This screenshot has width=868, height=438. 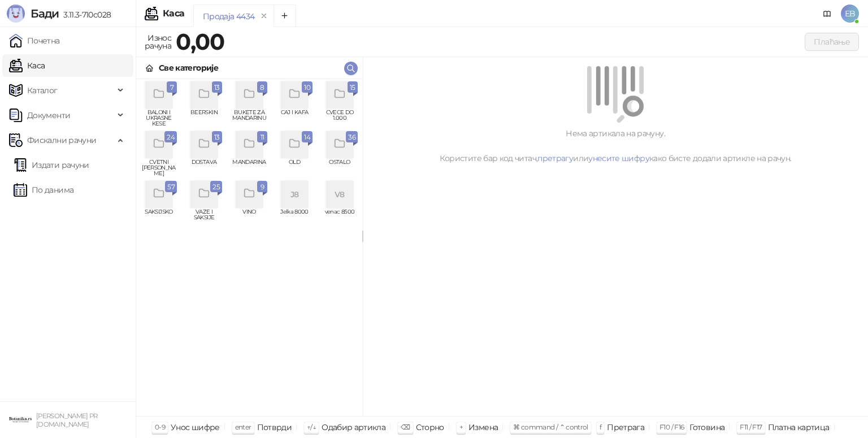 What do you see at coordinates (600, 427) in the screenshot?
I see `span: f` at bounding box center [600, 427].